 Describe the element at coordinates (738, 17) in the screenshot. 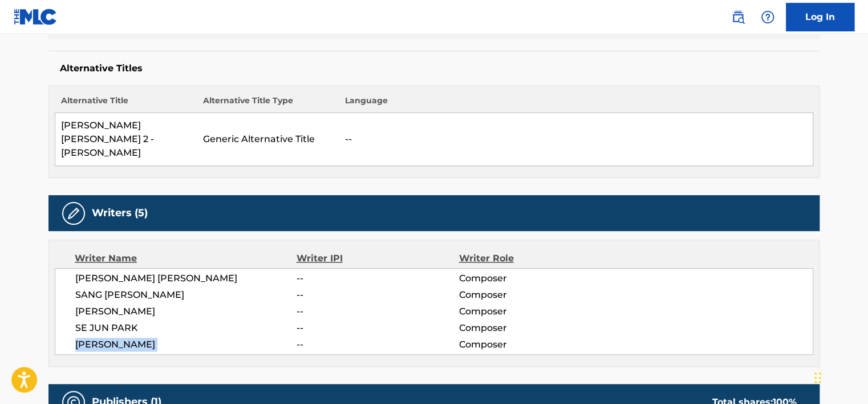

I see `img: search` at that location.